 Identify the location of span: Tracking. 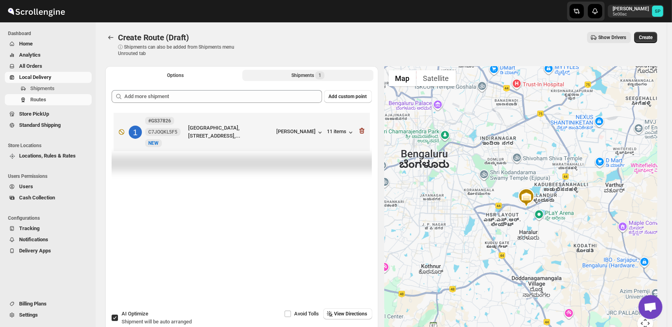
(29, 228).